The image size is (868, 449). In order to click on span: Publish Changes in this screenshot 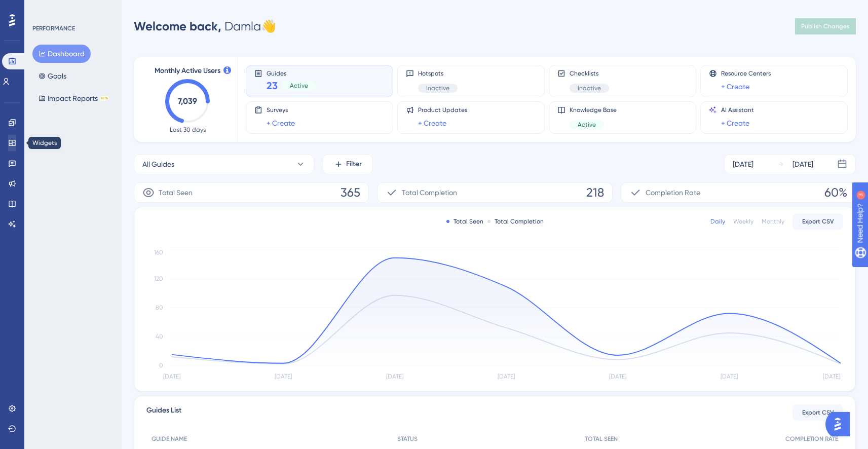, I will do `click(826, 26)`.